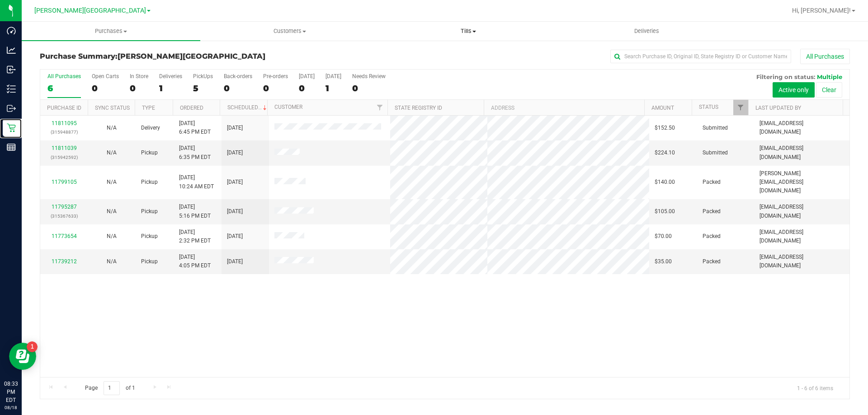 The width and height of the screenshot is (868, 415). Describe the element at coordinates (112, 108) in the screenshot. I see `a: Sync Status` at that location.